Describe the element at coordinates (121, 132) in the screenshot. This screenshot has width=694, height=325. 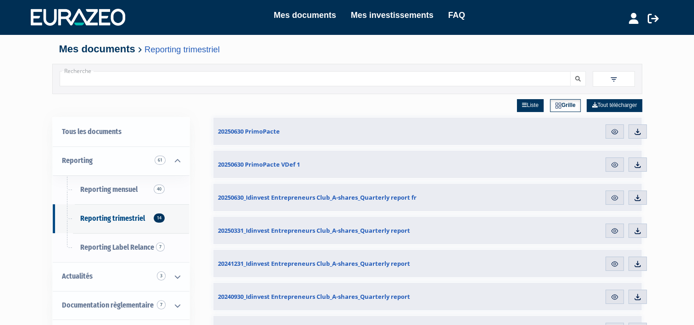
I see `a: Tous les documents` at that location.